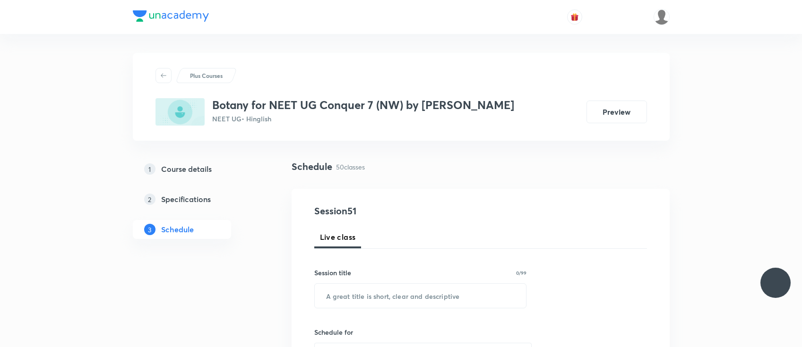 The image size is (802, 347). I want to click on a: Company Logo, so click(171, 17).